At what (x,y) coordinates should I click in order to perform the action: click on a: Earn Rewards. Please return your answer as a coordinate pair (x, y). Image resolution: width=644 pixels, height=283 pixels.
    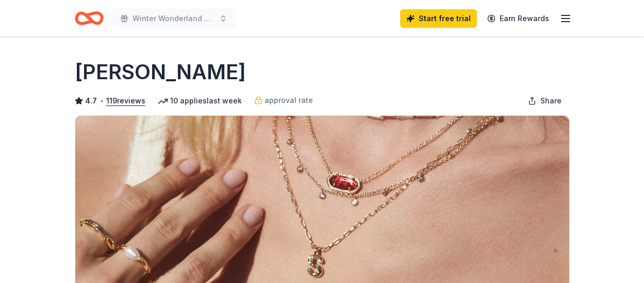
    Looking at the image, I should click on (518, 19).